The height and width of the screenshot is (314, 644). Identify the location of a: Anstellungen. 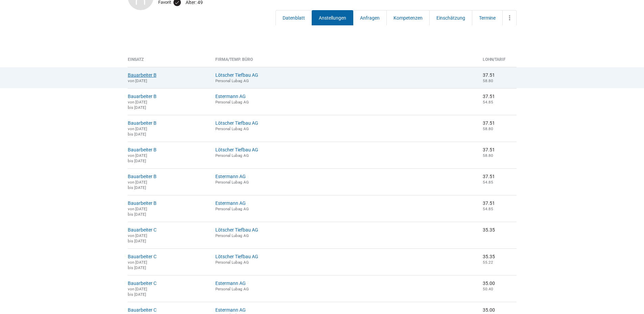
(332, 18).